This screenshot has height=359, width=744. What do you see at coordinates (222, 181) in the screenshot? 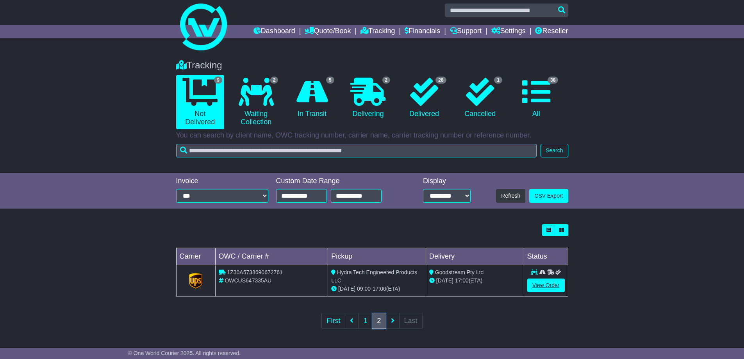
I see `div: Invoice` at bounding box center [222, 181].